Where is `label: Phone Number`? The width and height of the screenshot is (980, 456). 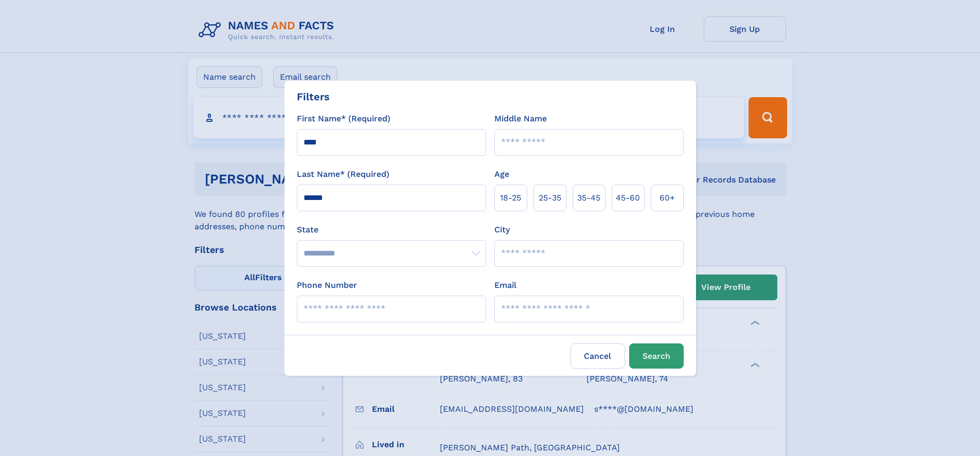
label: Phone Number is located at coordinates (327, 286).